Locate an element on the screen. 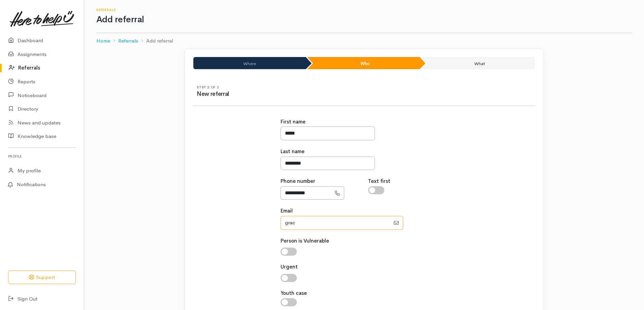 This screenshot has width=644, height=310. li: What is located at coordinates (478, 63).